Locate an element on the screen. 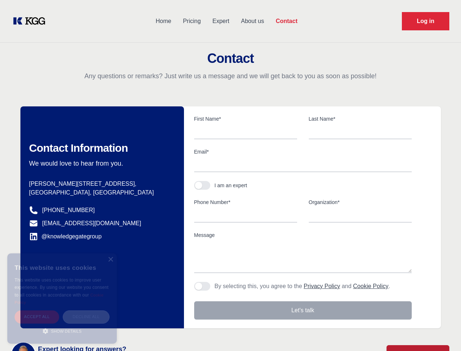  span: This website uses cookies to improve user experience. By using our website you consent to all coo... is located at coordinates (61, 287).